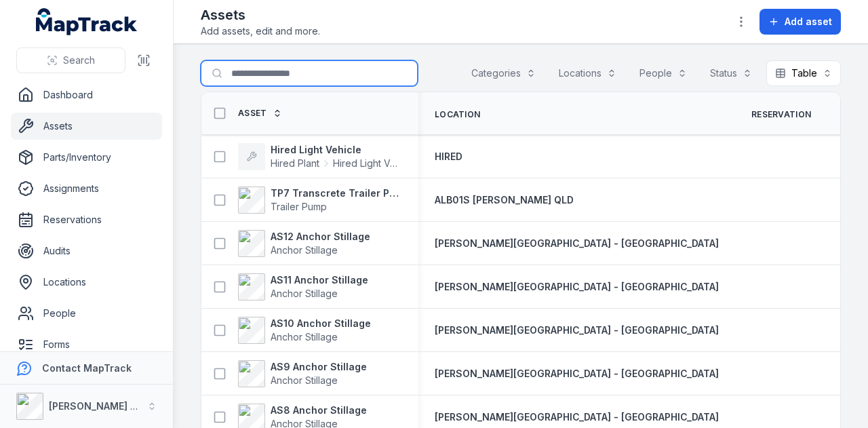 The height and width of the screenshot is (428, 868). I want to click on span: Asset, so click(252, 113).